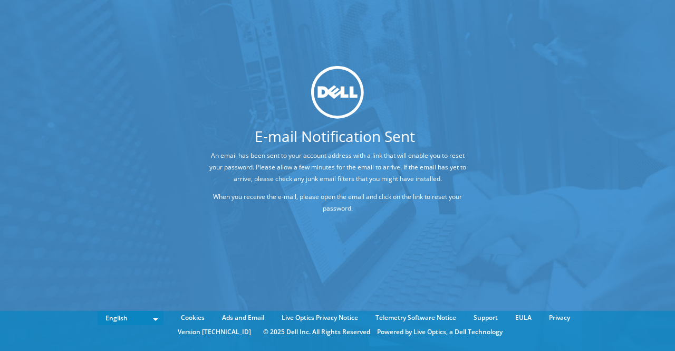 This screenshot has height=351, width=675. Describe the element at coordinates (338, 203) in the screenshot. I see `p: When you receive the e-mail, please open the email and click on the link to reset your password.` at that location.